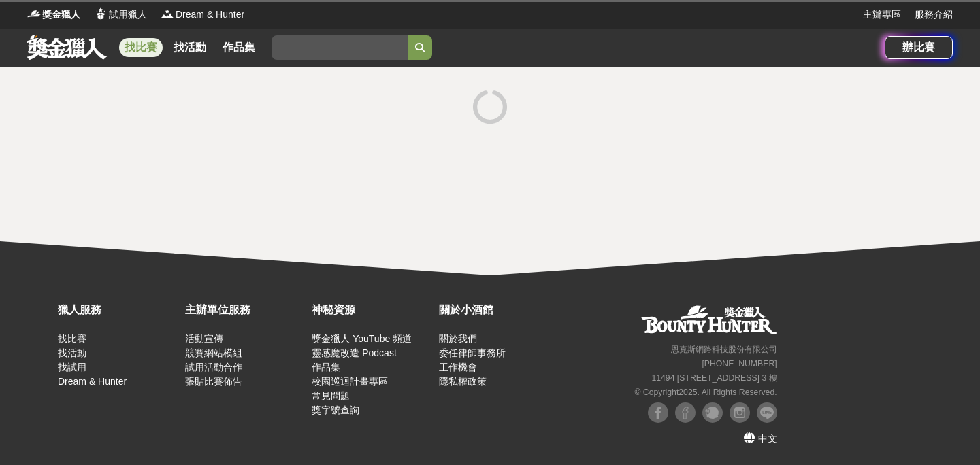 Image resolution: width=980 pixels, height=465 pixels. I want to click on a: 委任律師事務所, so click(472, 353).